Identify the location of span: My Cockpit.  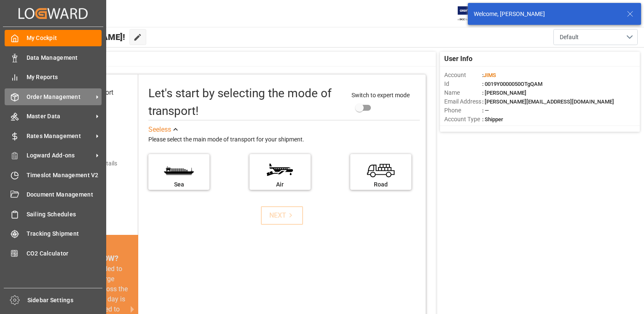
(64, 38).